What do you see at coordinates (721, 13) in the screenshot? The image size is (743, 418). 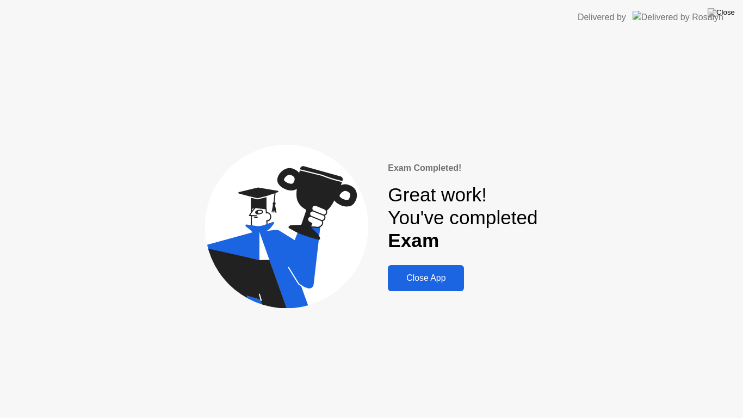 I see `img: Close` at bounding box center [721, 13].